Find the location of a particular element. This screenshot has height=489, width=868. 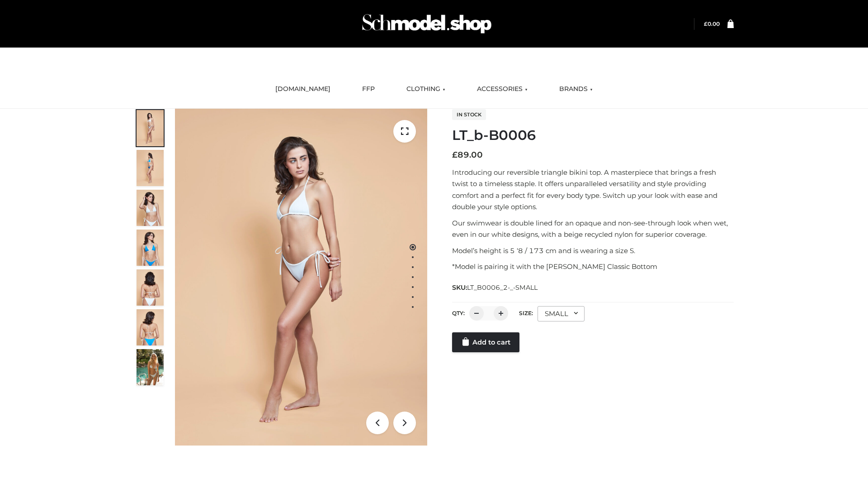

bdi: 0.00 is located at coordinates (712, 23).